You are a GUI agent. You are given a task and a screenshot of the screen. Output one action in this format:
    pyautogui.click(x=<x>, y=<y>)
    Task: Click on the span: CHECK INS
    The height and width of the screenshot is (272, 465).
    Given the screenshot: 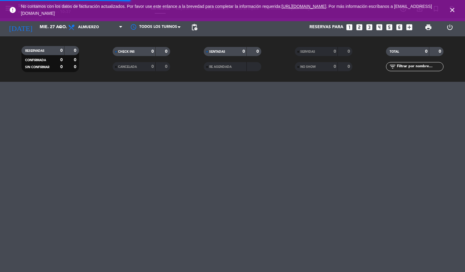 What is the action you would take?
    pyautogui.click(x=126, y=52)
    